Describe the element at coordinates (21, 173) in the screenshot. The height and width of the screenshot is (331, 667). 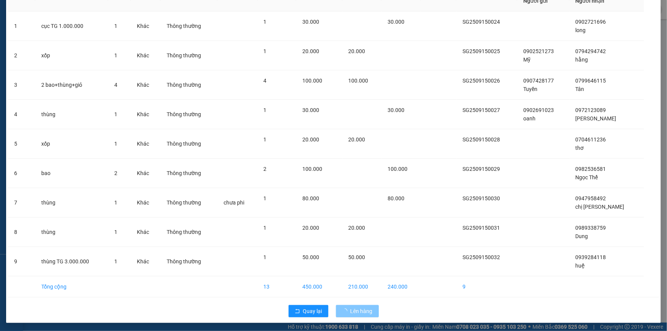
I see `td: 6` at that location.